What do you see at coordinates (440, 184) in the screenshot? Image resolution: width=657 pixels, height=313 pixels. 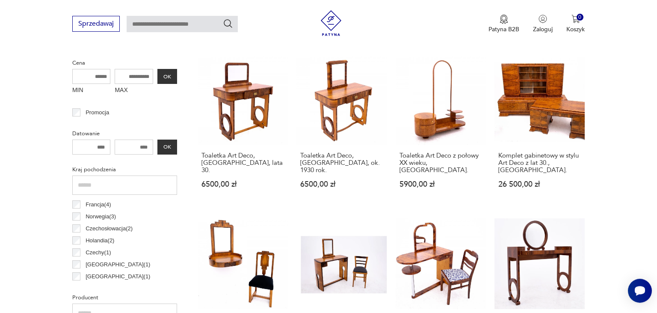 I see `p: 5900,00 zł` at bounding box center [440, 184].